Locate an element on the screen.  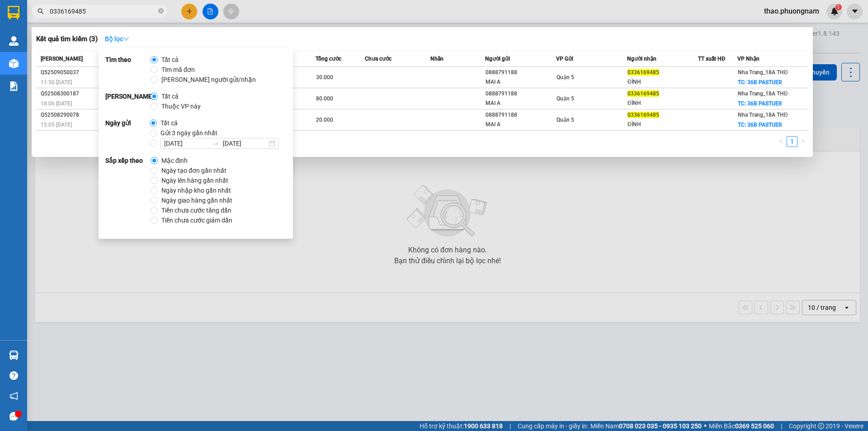
span: down is located at coordinates (126, 39).